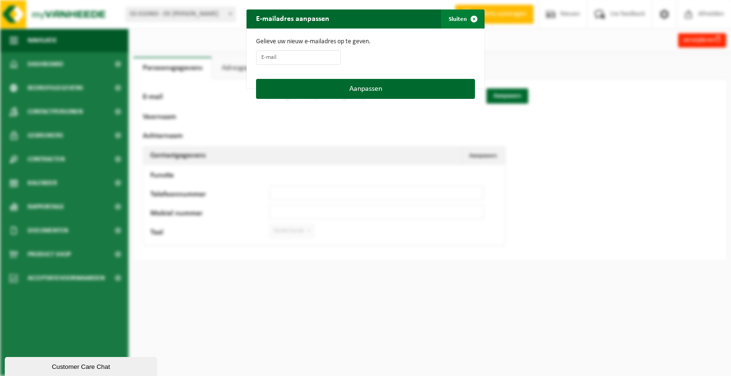  What do you see at coordinates (365, 89) in the screenshot?
I see `button: Aanpassen` at bounding box center [365, 89].